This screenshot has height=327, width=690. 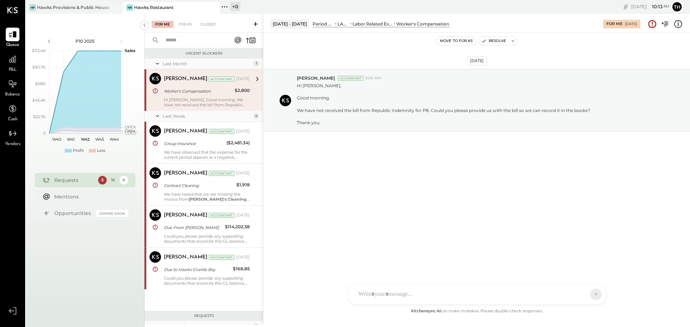 What do you see at coordinates (56, 139) in the screenshot?
I see `text: W40` at bounding box center [56, 139].